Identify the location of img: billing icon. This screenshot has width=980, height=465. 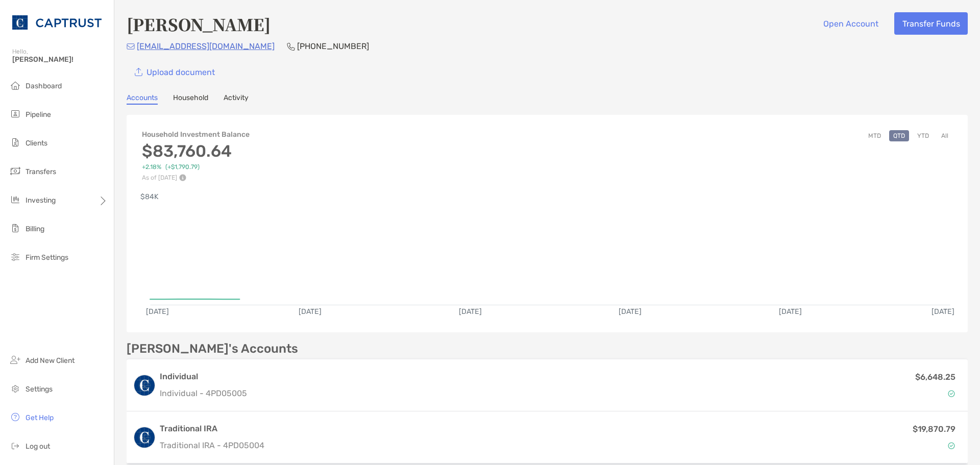
(15, 228).